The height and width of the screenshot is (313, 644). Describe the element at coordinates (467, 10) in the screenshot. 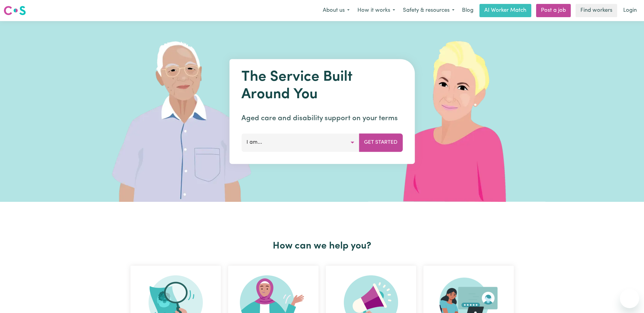

I see `a: Blog` at that location.